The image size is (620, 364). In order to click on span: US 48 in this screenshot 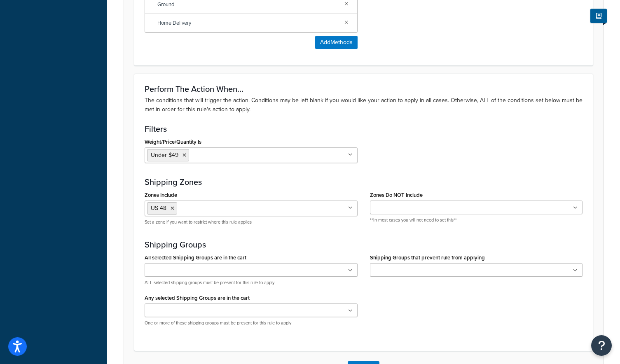, I will do `click(159, 208)`.